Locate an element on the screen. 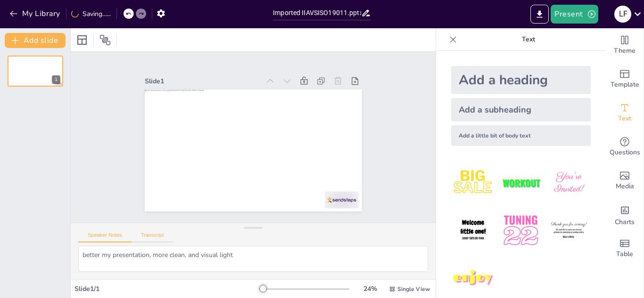 This screenshot has height=298, width=644. span: Text is located at coordinates (625, 119).